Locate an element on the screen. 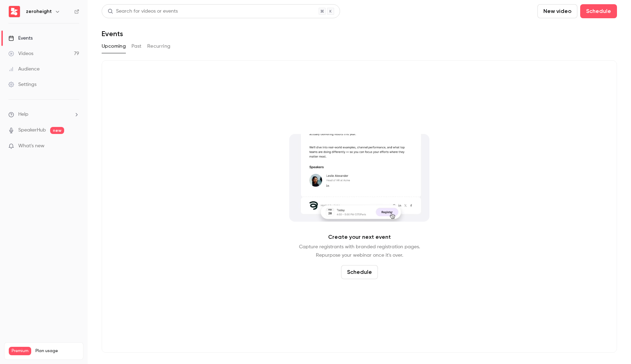 Image resolution: width=631 pixels, height=364 pixels. span: Help is located at coordinates (23, 114).